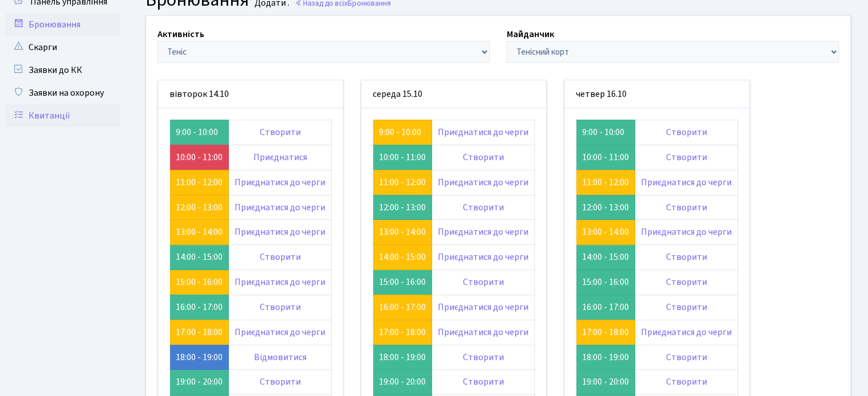 This screenshot has height=396, width=868. I want to click on a: 15:00 - 16:00, so click(199, 282).